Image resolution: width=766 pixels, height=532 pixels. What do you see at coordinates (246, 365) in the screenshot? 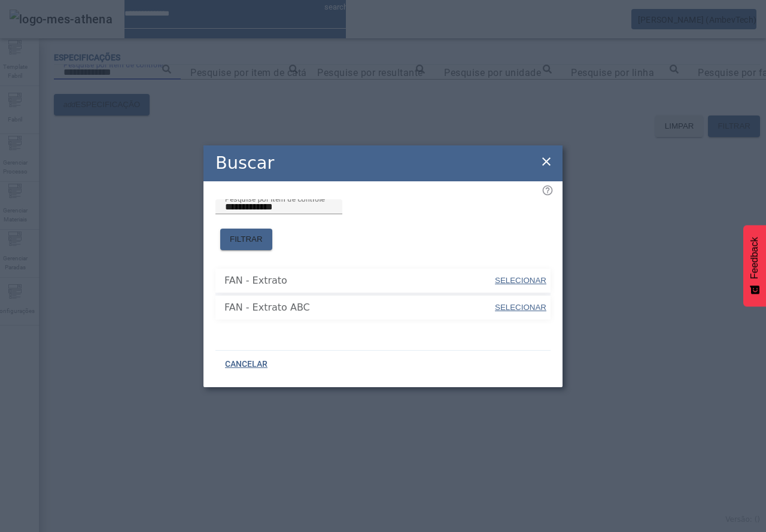
I see `span: CANCELAR` at bounding box center [246, 365].